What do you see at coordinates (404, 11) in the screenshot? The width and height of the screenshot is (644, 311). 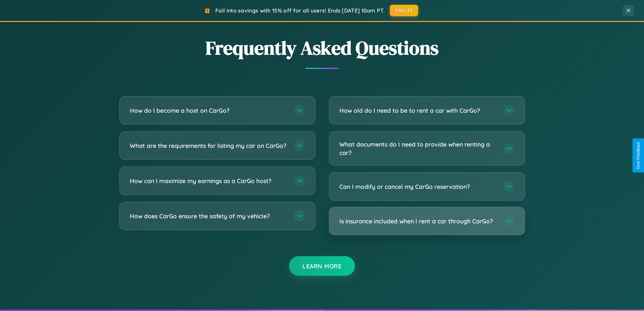 I see `button: FALL15` at bounding box center [404, 11].